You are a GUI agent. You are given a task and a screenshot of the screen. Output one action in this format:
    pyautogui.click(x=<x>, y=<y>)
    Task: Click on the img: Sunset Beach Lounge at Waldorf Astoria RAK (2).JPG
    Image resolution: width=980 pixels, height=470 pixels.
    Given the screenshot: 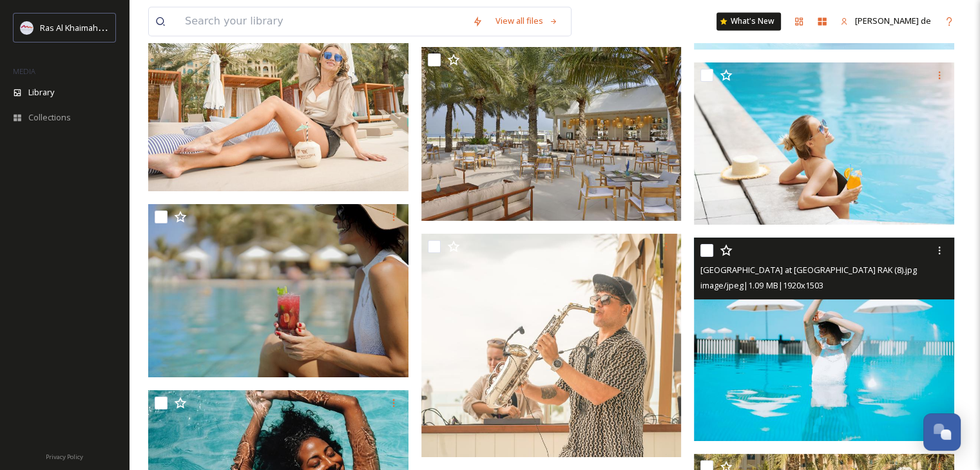 What is the action you would take?
    pyautogui.click(x=278, y=291)
    